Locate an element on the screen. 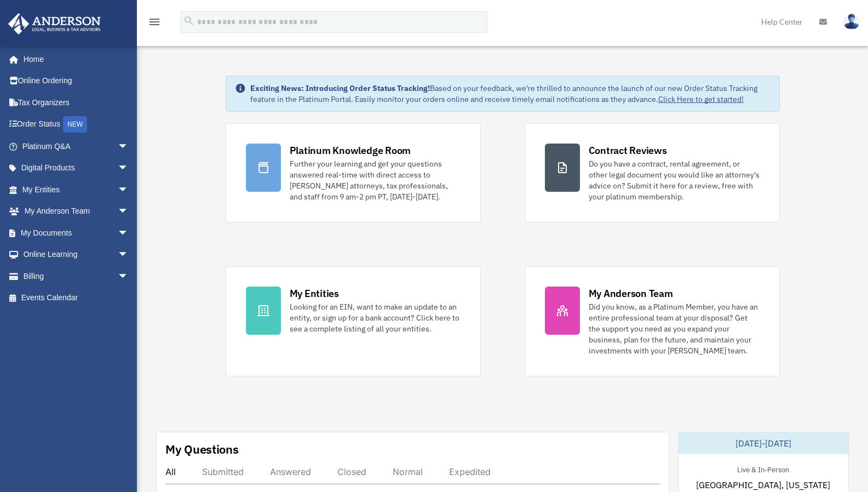 This screenshot has width=868, height=492. img: Anderson Advisors Platinum Portal is located at coordinates (54, 24).